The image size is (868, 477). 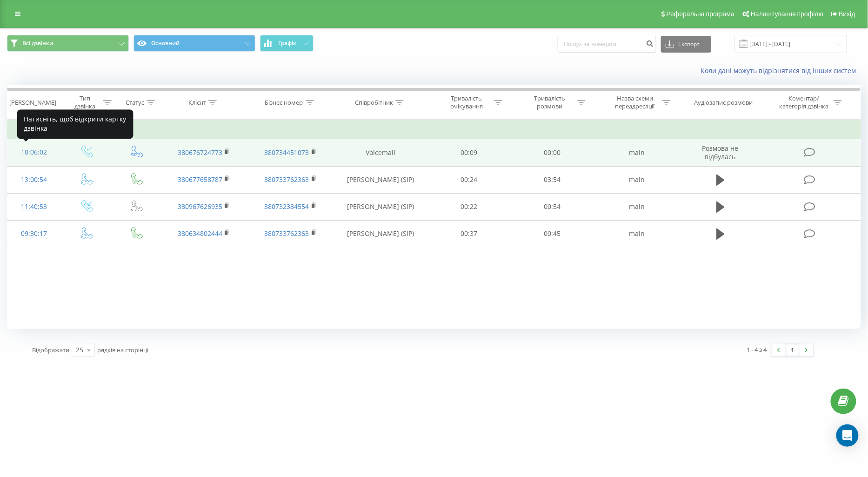 I want to click on span: Вихід, so click(x=847, y=14).